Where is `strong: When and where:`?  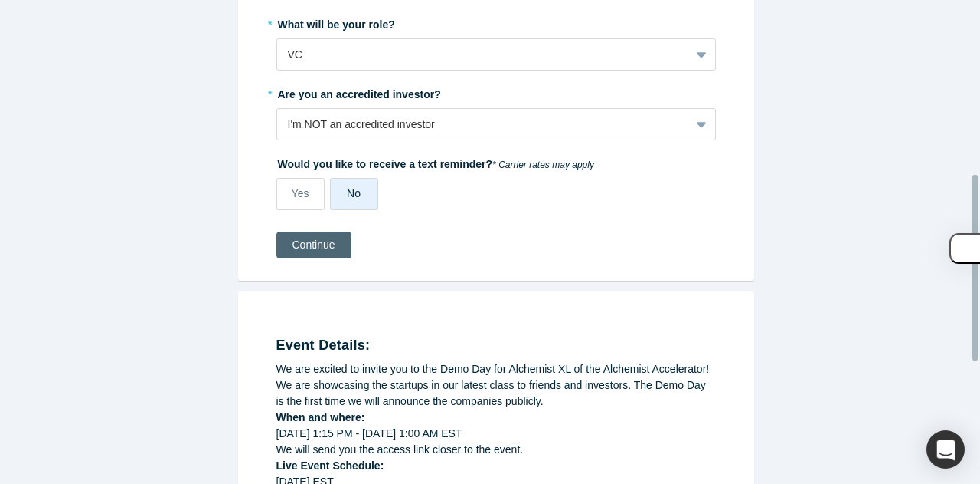 strong: When and where: is located at coordinates (320, 417).